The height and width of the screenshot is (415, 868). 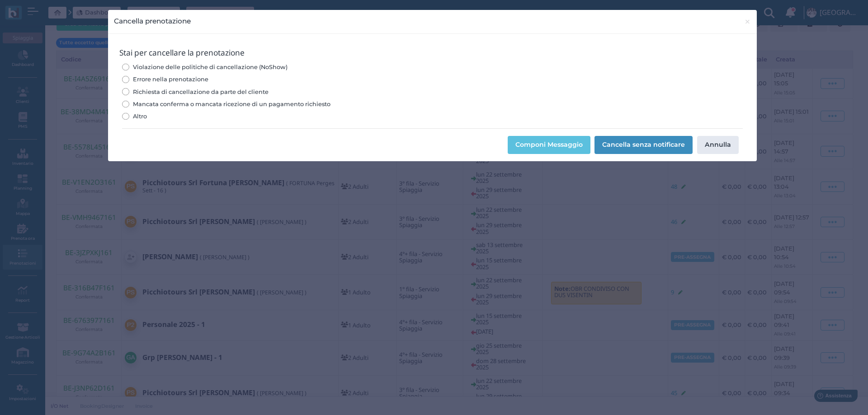 I want to click on input: Violazione delle politiche di cancellazione (NoShow), so click(x=125, y=67).